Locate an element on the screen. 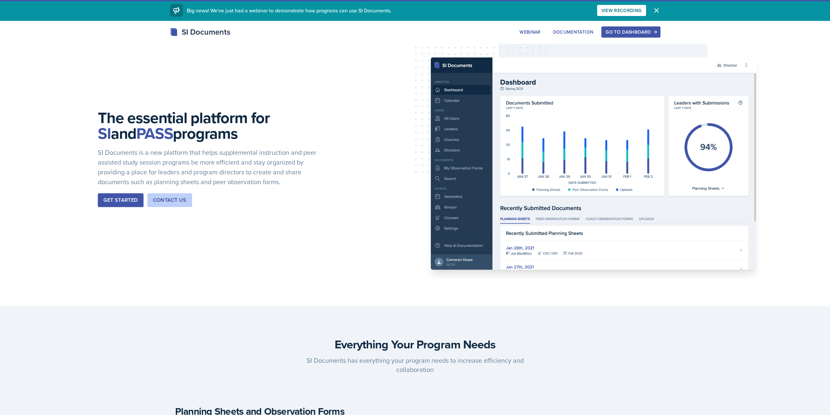 The image size is (830, 415). div: Contact Us is located at coordinates (170, 200).